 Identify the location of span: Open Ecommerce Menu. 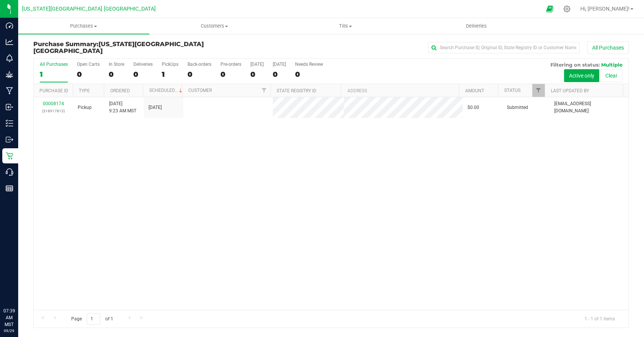
(550, 8).